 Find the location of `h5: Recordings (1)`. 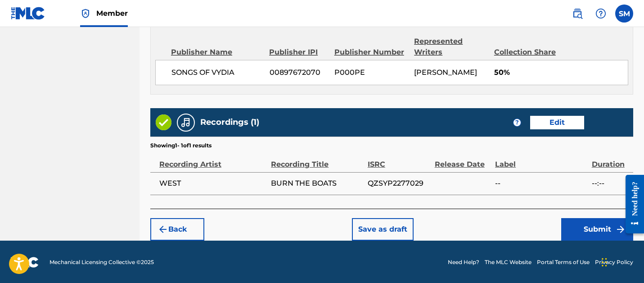

h5: Recordings (1) is located at coordinates (230, 122).